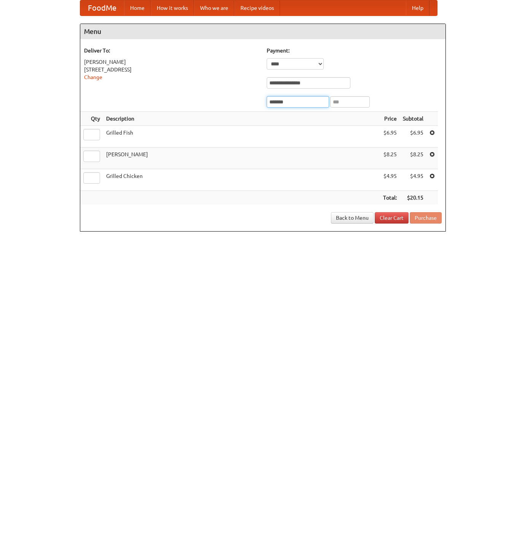  I want to click on button: Purchase, so click(426, 218).